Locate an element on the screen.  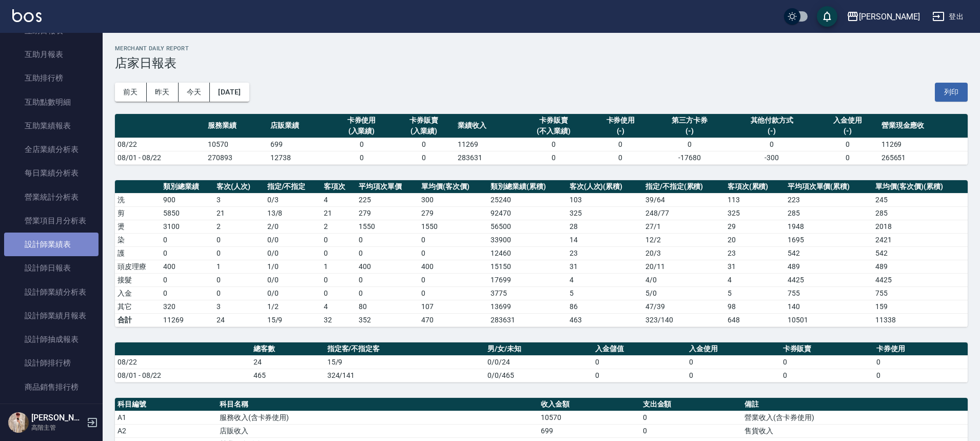
a: 每日業績分析表 is located at coordinates (51, 173).